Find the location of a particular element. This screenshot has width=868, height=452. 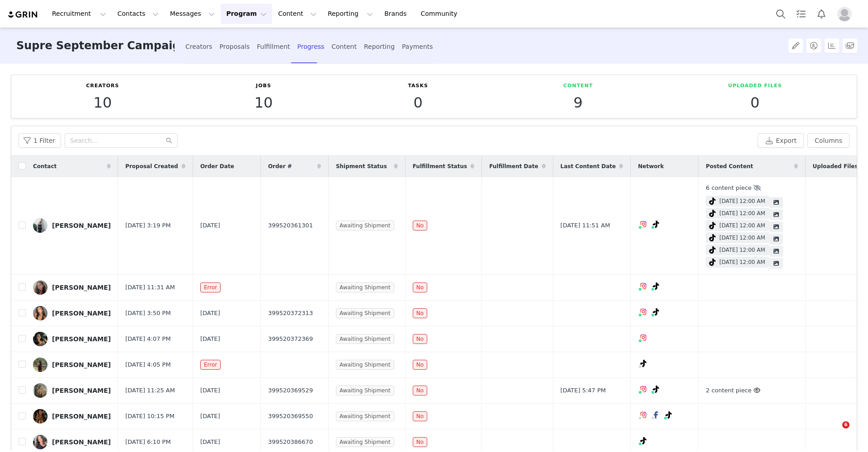

input: Search... is located at coordinates (121, 140).